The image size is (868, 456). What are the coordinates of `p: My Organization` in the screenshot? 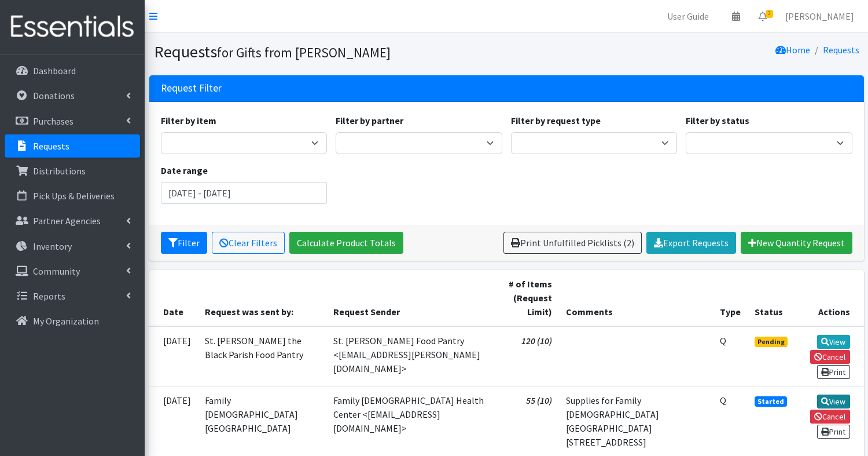 It's located at (66, 321).